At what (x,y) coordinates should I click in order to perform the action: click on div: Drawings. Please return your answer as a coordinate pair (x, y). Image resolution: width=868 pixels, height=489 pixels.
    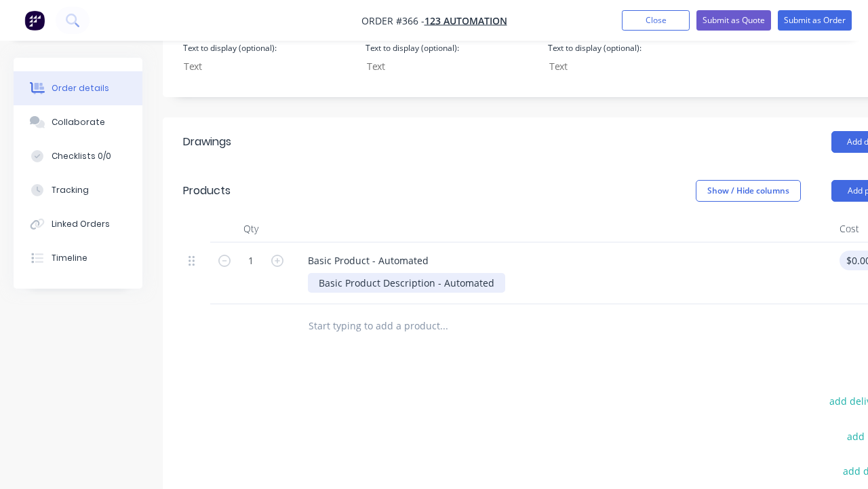
    Looking at the image, I should click on (207, 142).